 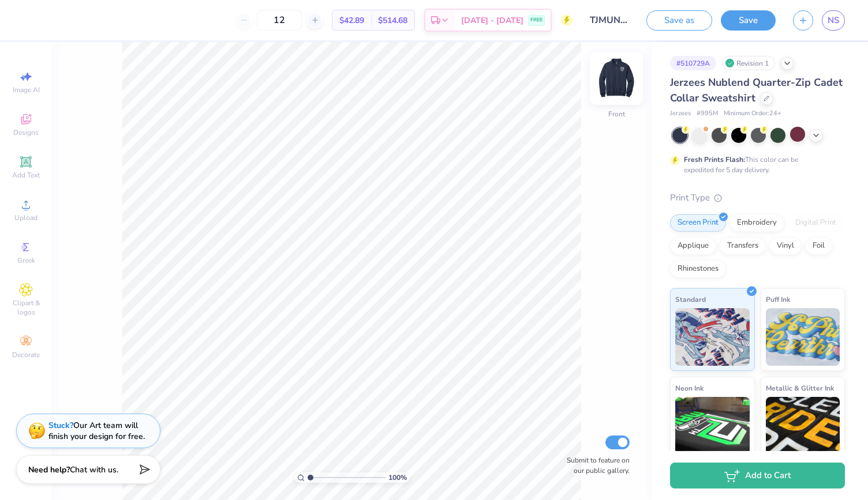 What do you see at coordinates (753, 113) in the screenshot?
I see `span: Minimum Order: 24 +` at bounding box center [753, 113].